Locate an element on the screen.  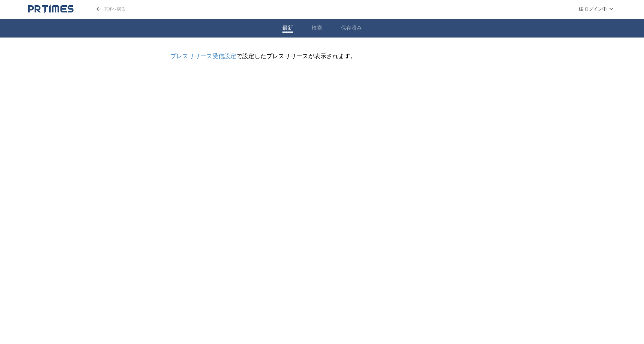
p: で設定したプレスリリースが表示されます。 is located at coordinates (322, 56).